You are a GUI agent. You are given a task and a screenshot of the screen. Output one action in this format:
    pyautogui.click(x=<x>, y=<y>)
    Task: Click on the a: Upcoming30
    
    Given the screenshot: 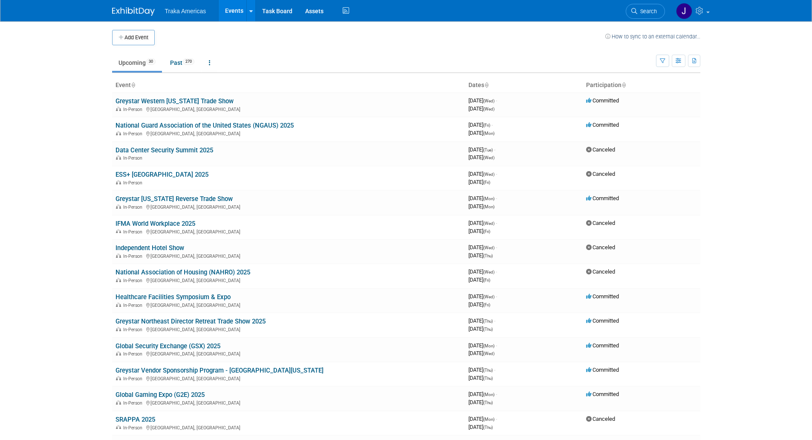 What is the action you would take?
    pyautogui.click(x=137, y=63)
    